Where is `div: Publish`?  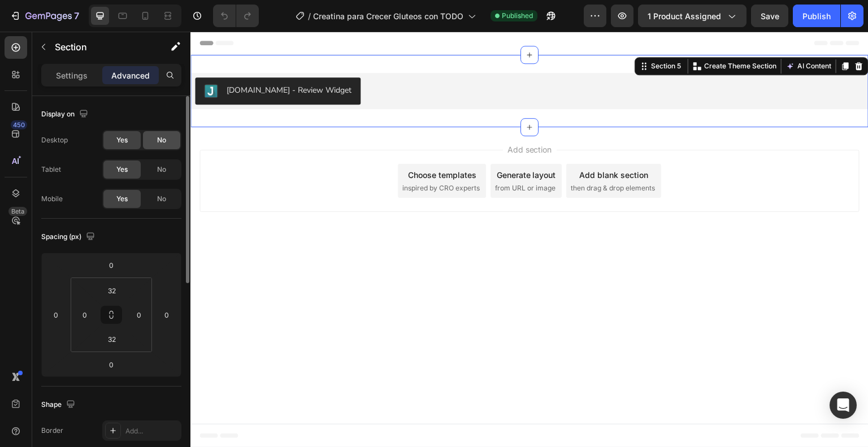
div: Publish is located at coordinates (817, 16).